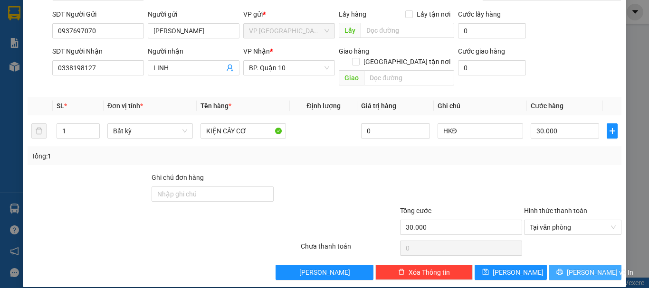 Image resolution: width=649 pixels, height=288 pixels. What do you see at coordinates (256, 51) in the screenshot?
I see `span: VP Nhận` at bounding box center [256, 51].